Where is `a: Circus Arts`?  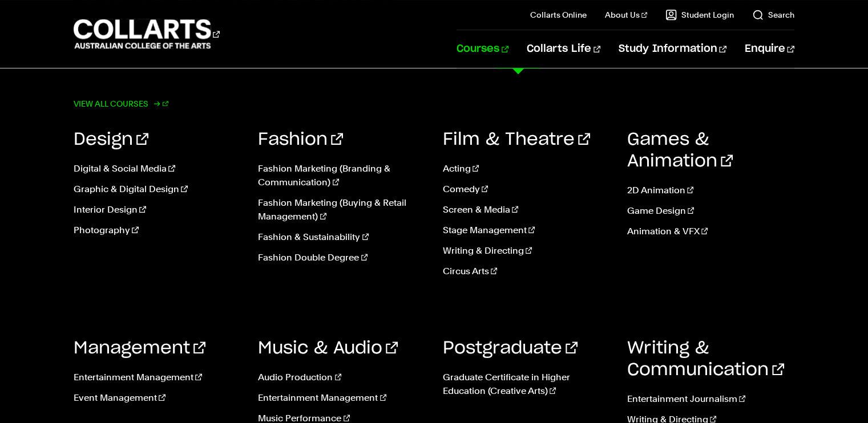 a: Circus Arts is located at coordinates (526, 272).